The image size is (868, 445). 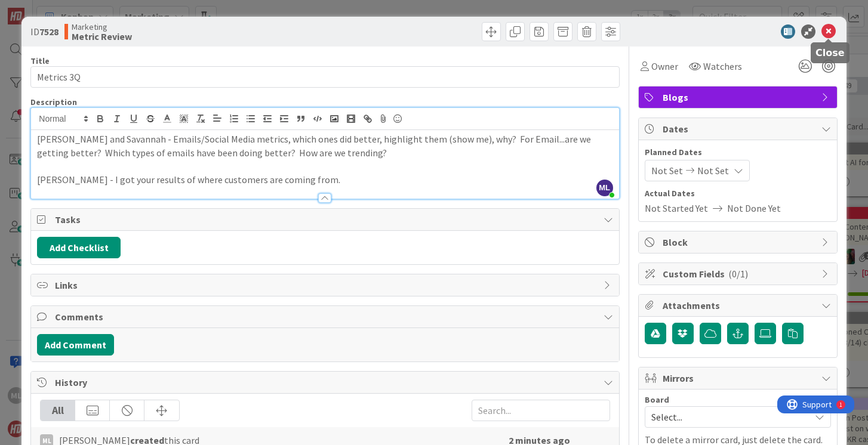 What do you see at coordinates (78, 248) in the screenshot?
I see `button: Add Checklist` at bounding box center [78, 248].